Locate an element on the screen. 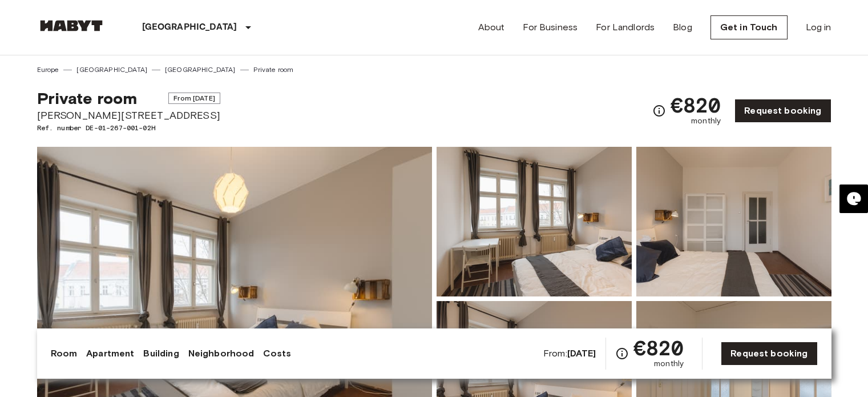 The height and width of the screenshot is (397, 868). a: Building is located at coordinates (161, 353).